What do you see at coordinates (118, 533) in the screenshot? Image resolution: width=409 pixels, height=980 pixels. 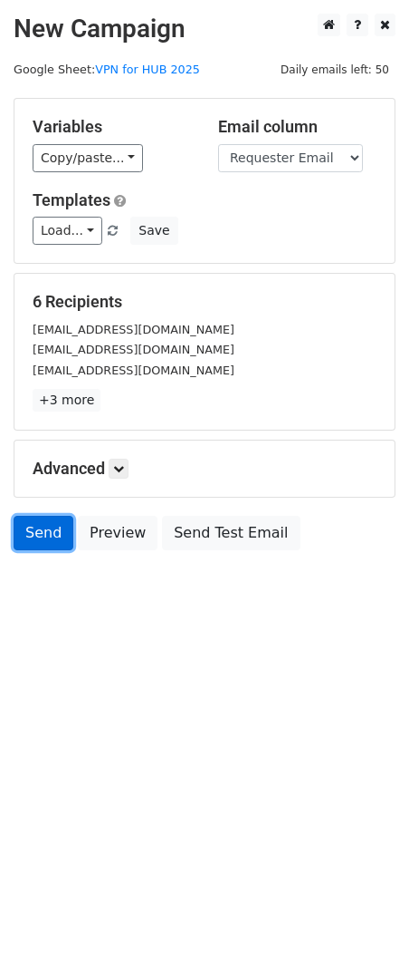 I see `a: Preview` at bounding box center [118, 533].